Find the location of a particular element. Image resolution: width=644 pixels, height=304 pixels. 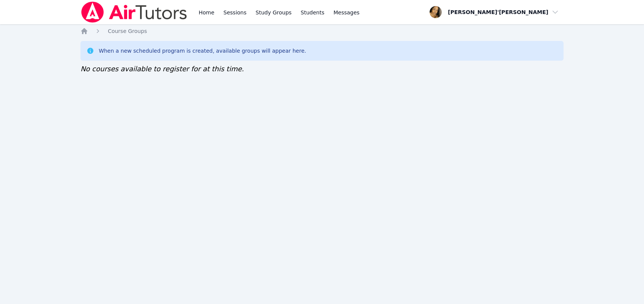

span: Messages is located at coordinates (346, 13).